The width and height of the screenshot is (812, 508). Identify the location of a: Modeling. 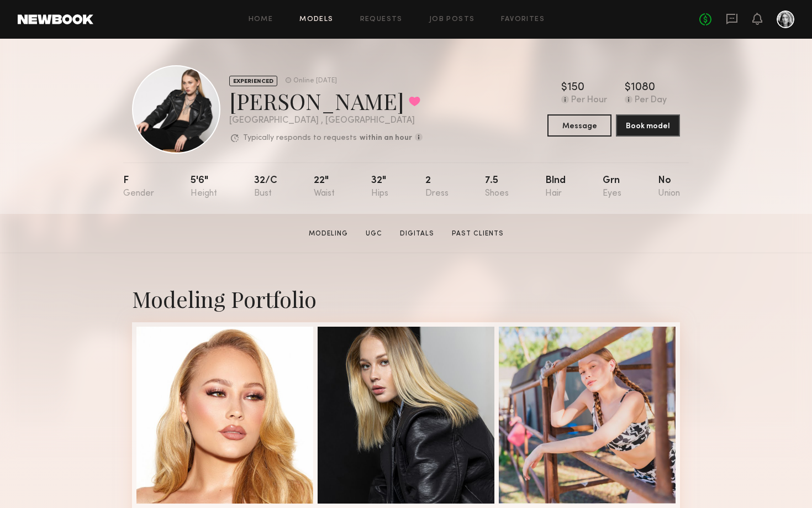
(328, 234).